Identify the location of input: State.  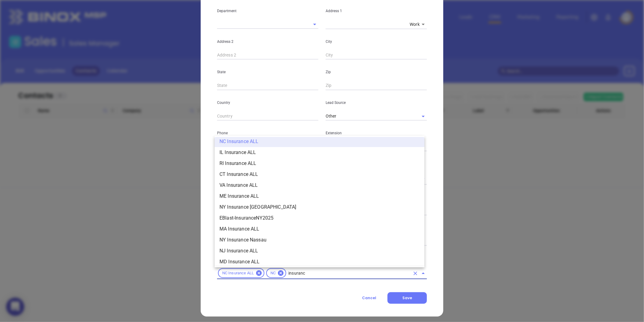
(268, 86).